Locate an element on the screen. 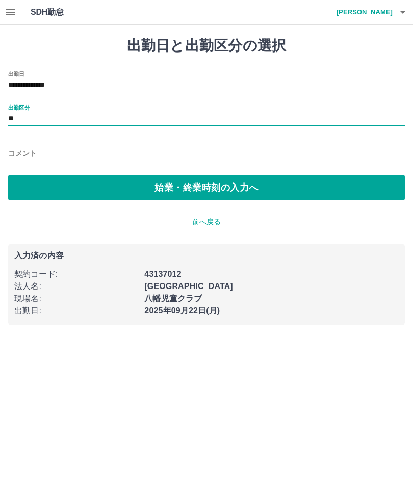  p: 契約コード : is located at coordinates (76, 274).